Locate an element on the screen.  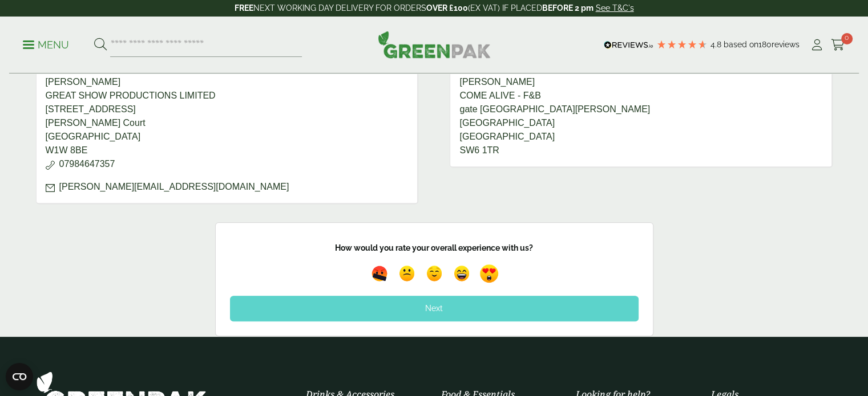
strong: FREE is located at coordinates (244, 8).